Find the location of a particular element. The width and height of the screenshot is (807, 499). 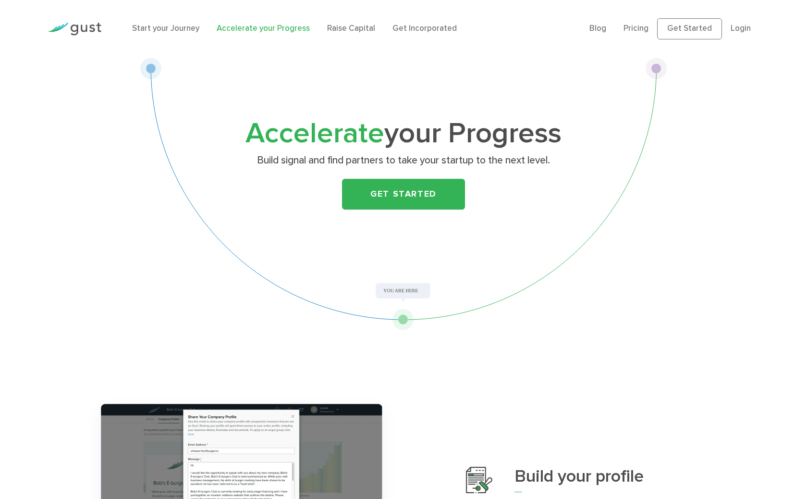

p: Build signal and find partners to take your startup to the next level. is located at coordinates (404, 160).